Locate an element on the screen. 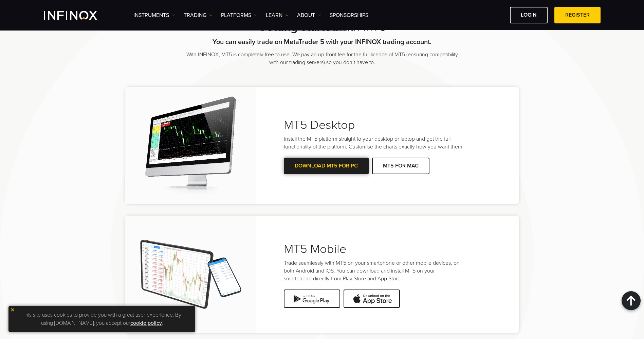  a: Learn is located at coordinates (277, 15).